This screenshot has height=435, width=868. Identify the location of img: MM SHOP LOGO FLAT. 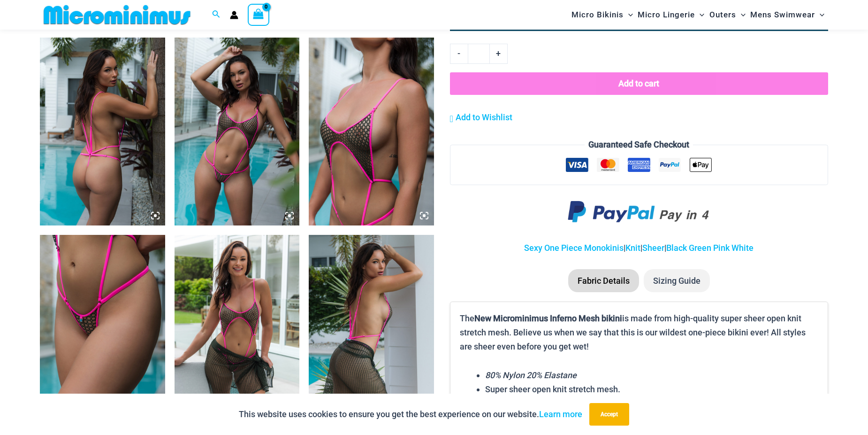
(117, 14).